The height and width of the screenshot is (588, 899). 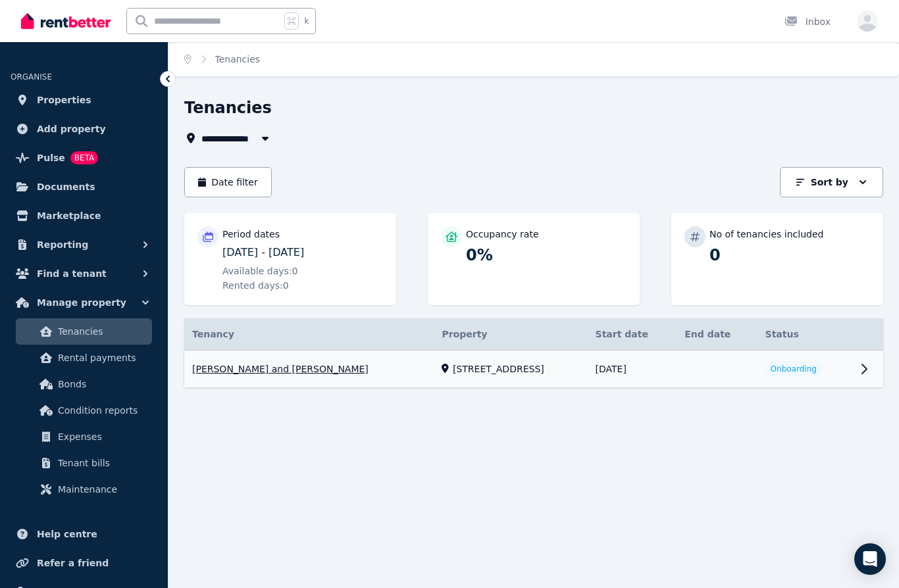 What do you see at coordinates (67, 534) in the screenshot?
I see `span: Help centre` at bounding box center [67, 534].